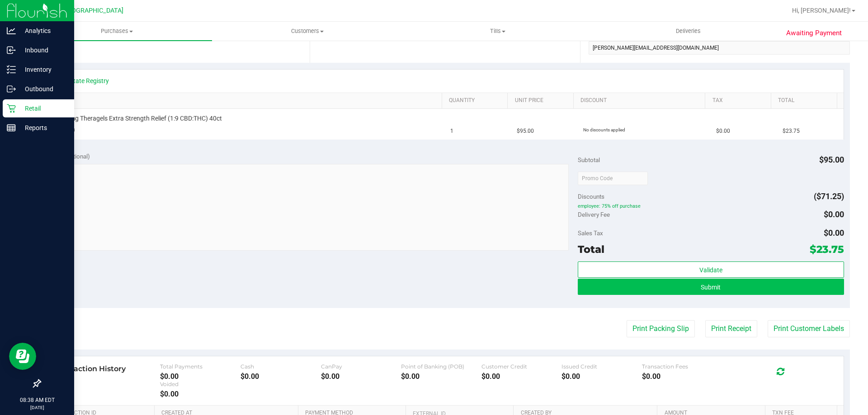  What do you see at coordinates (522, 367) in the screenshot?
I see `div: Customer Credit` at bounding box center [522, 367].